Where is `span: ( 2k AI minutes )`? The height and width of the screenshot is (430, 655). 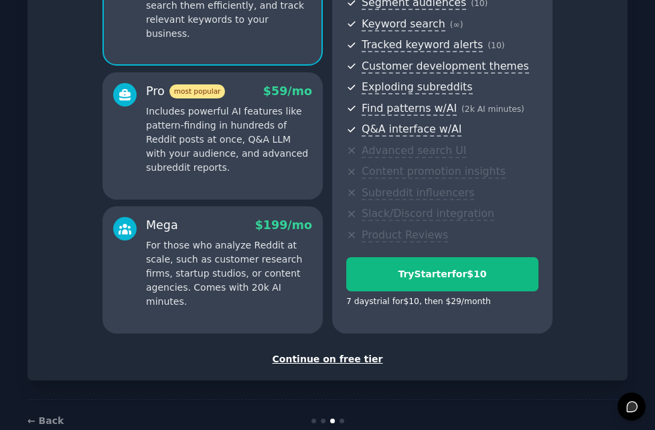
span: ( 2k AI minutes ) is located at coordinates (493, 109).